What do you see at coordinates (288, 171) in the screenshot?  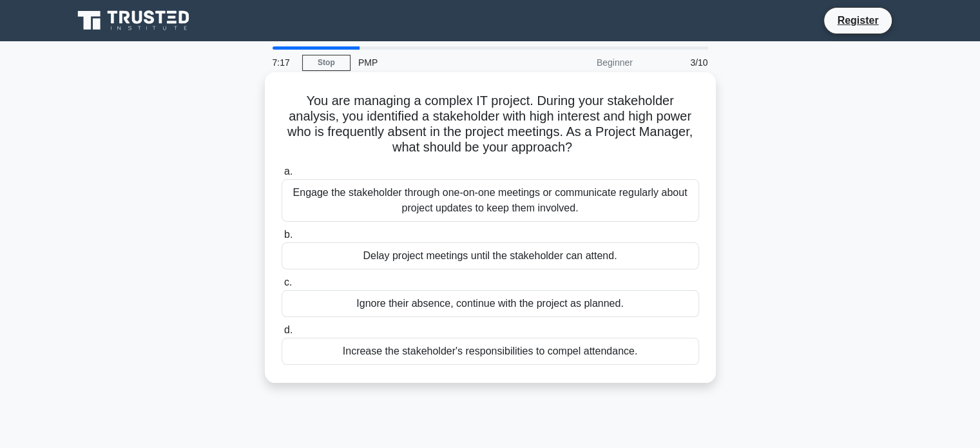 I see `span: a.` at bounding box center [288, 171].